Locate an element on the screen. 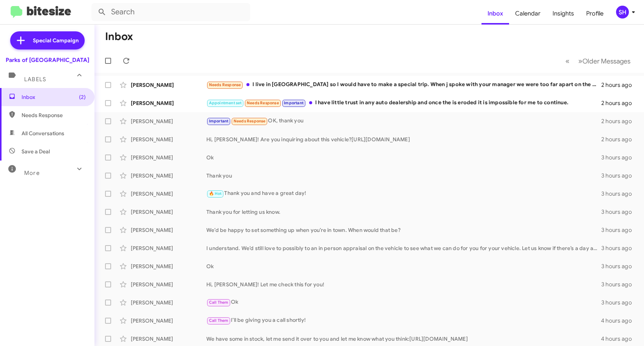  a: Insights is located at coordinates (562, 14).